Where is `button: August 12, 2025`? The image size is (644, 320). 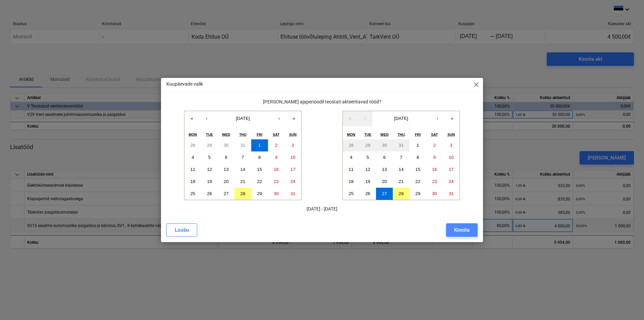
button: August 12, 2025 is located at coordinates (209, 170).